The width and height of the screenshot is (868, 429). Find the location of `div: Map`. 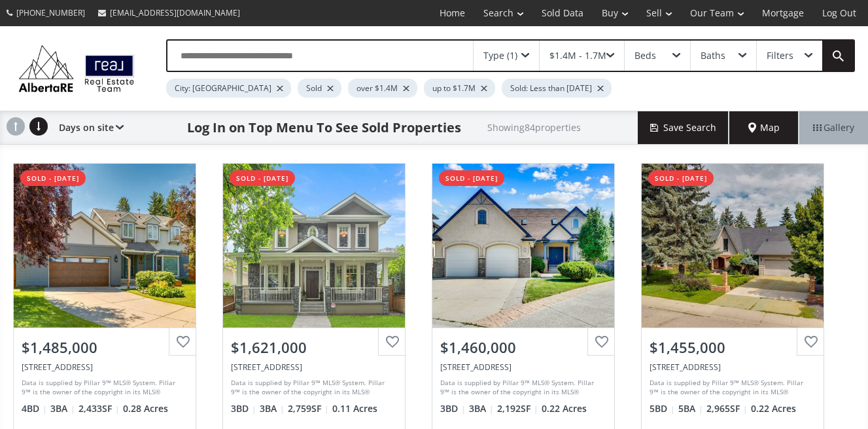

div: Map is located at coordinates (764, 128).